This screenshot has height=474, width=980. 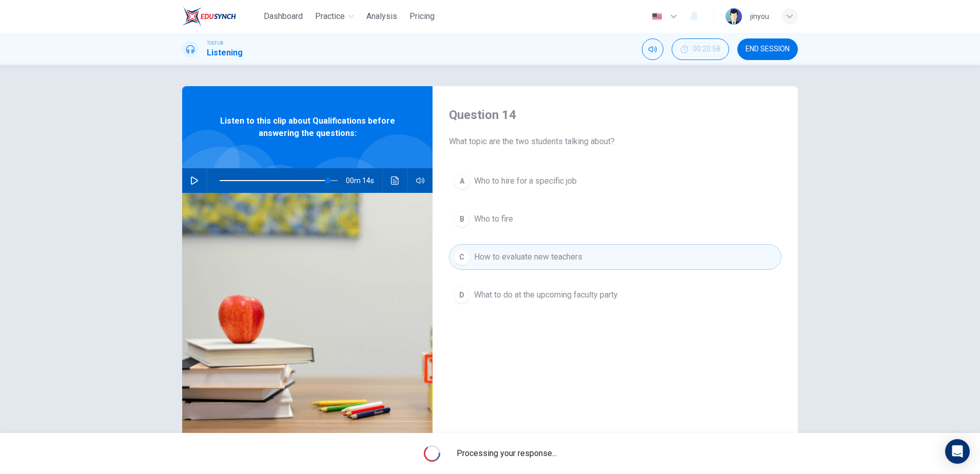 What do you see at coordinates (422, 17) in the screenshot?
I see `button: Pricing` at bounding box center [422, 17].